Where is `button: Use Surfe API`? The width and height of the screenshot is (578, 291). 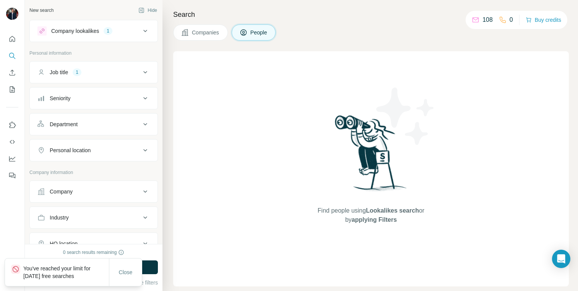 button: Use Surfe API is located at coordinates (12, 142).